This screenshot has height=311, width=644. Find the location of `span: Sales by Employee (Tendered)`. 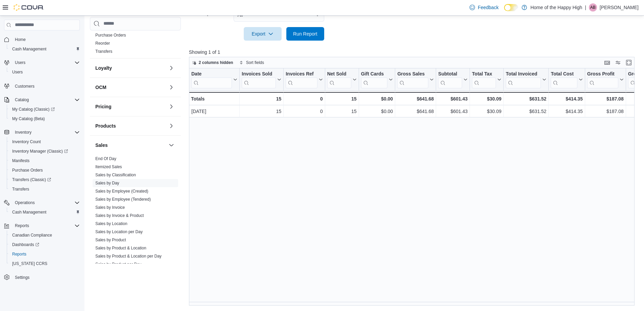

span: Sales by Employee (Tendered) is located at coordinates (123, 199).